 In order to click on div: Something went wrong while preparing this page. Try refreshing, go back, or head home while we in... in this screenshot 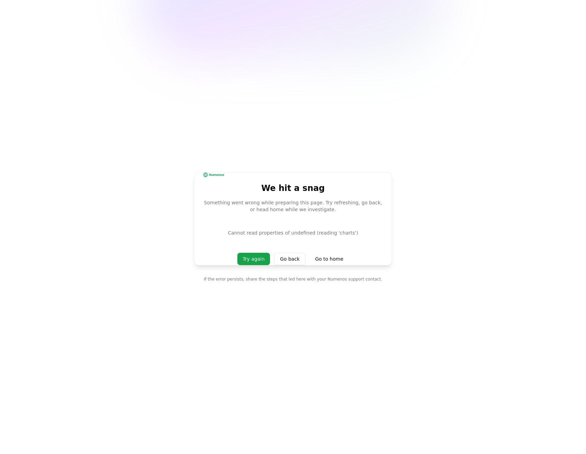, I will do `click(293, 206)`.